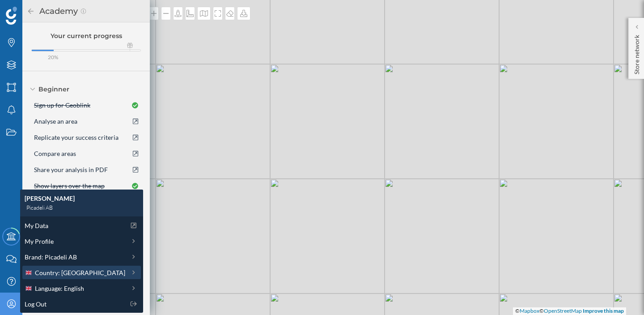 The width and height of the screenshot is (644, 315). I want to click on span: Share your analysis in PDF, so click(71, 170).